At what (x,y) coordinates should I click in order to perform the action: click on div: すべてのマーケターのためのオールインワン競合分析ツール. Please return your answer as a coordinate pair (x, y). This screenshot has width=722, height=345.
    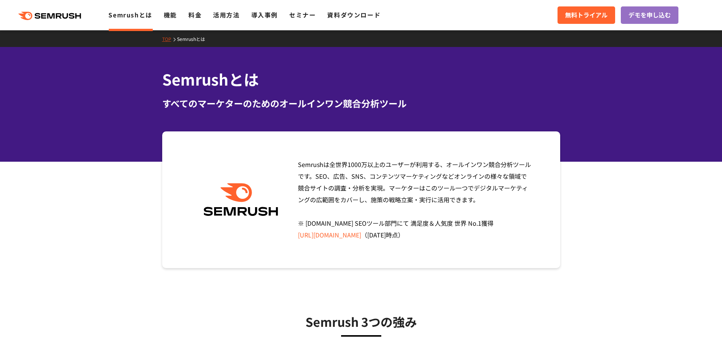
    Looking at the image, I should click on (361, 104).